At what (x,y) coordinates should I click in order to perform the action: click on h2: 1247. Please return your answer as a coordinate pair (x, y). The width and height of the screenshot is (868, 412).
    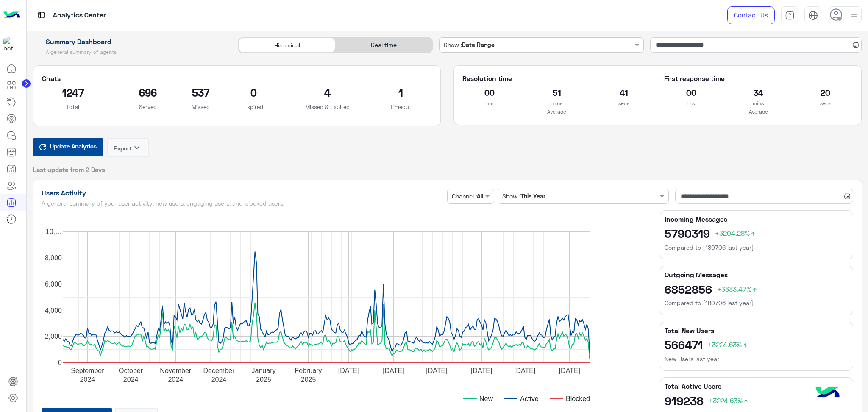
    Looking at the image, I should click on (73, 92).